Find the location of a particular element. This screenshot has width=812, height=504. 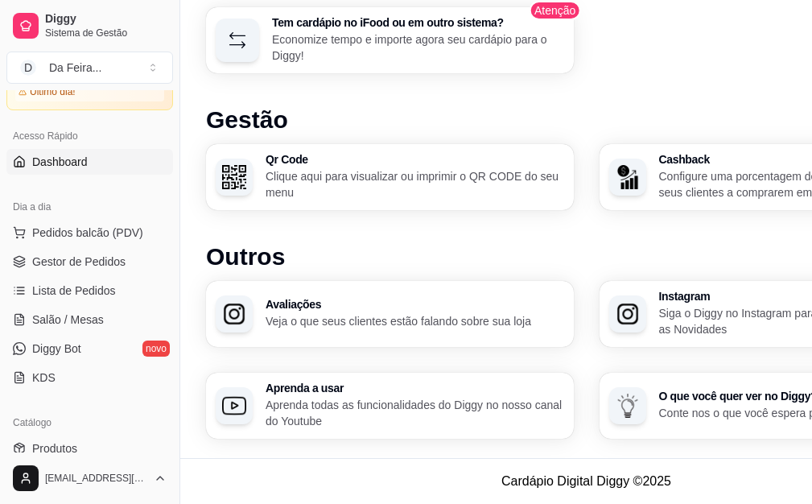

span: Atenção is located at coordinates (554, 11).